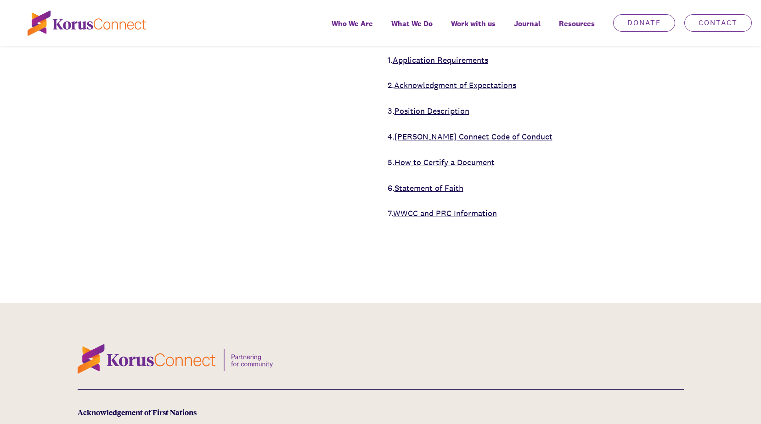 The image size is (761, 424). What do you see at coordinates (536, 214) in the screenshot?
I see `p: 7.` at bounding box center [536, 214].